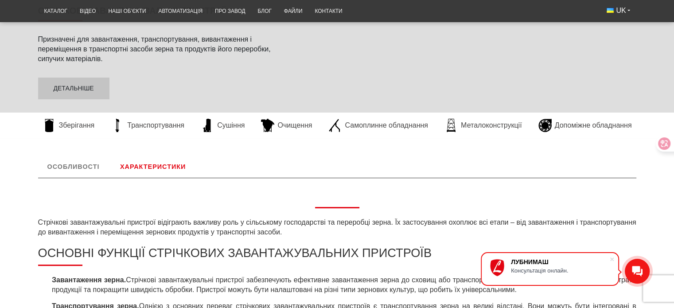  What do you see at coordinates (295, 125) in the screenshot?
I see `span: Очищення` at bounding box center [295, 125].